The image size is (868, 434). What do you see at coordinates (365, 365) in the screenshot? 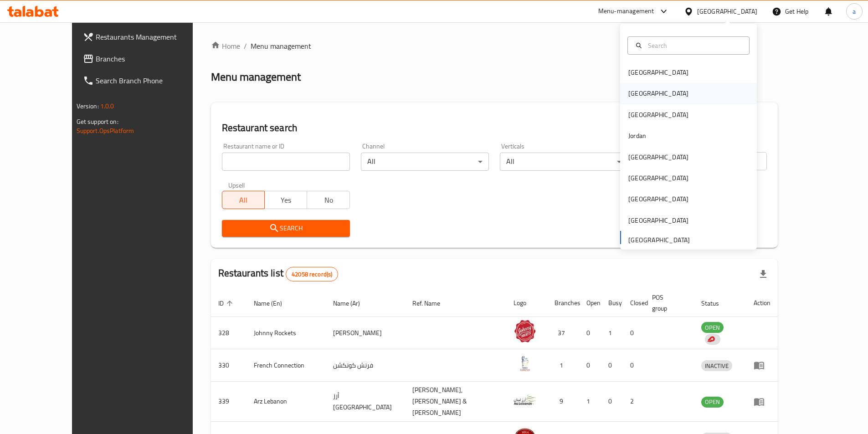
I see `td: فرنش كونكشن` at bounding box center [365, 365].